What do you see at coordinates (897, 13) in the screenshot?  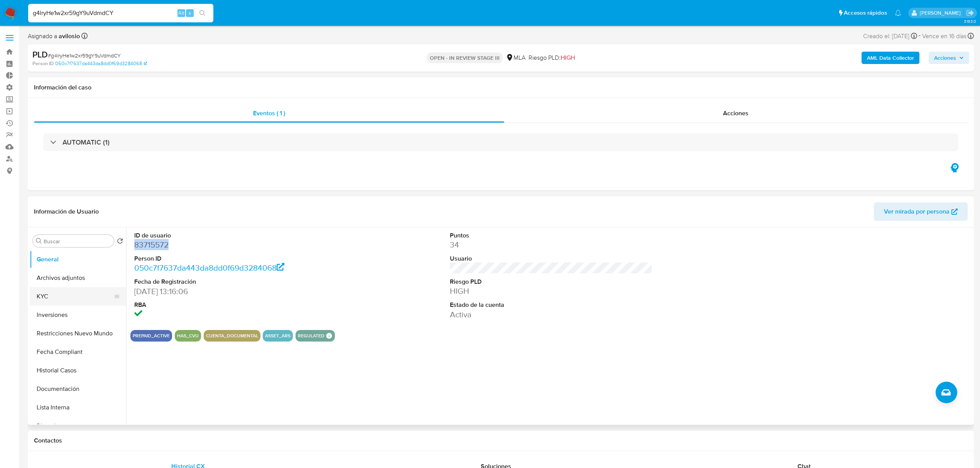 I see `a: Notificaciones` at bounding box center [897, 13].